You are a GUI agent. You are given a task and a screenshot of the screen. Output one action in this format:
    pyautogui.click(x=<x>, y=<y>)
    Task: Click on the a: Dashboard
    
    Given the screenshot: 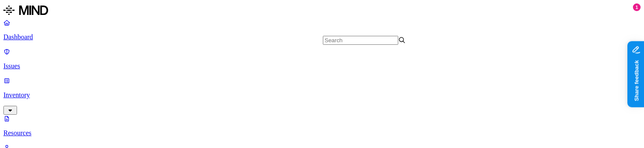 What is the action you would take?
    pyautogui.click(x=322, y=30)
    